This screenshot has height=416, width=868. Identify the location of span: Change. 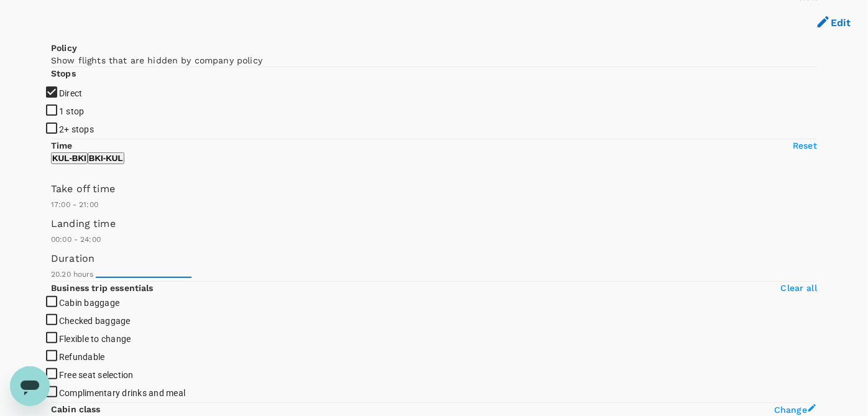
(790, 410).